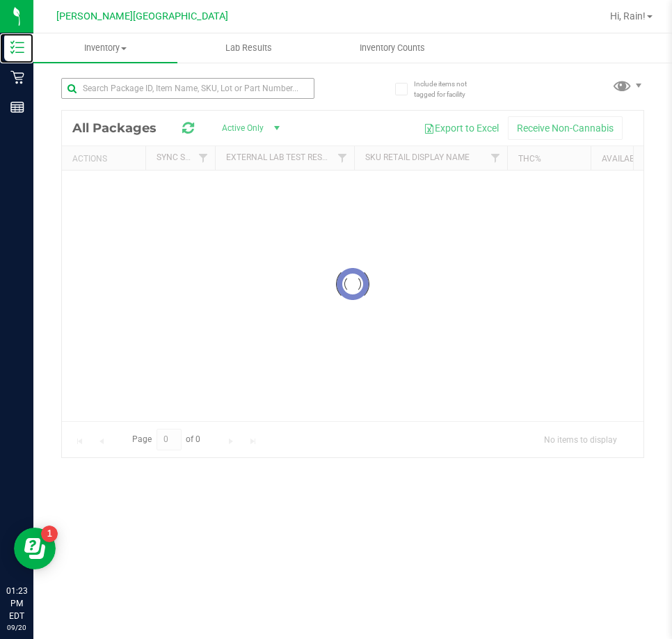 The image size is (672, 639). Describe the element at coordinates (17, 603) in the screenshot. I see `p: 01:23 PM EDT` at that location.